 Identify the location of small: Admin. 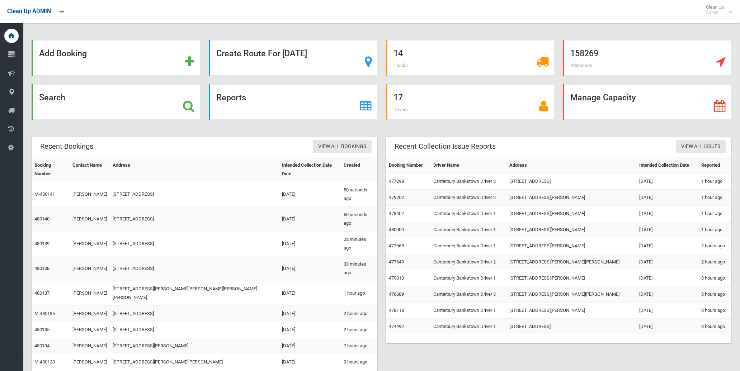
(715, 12).